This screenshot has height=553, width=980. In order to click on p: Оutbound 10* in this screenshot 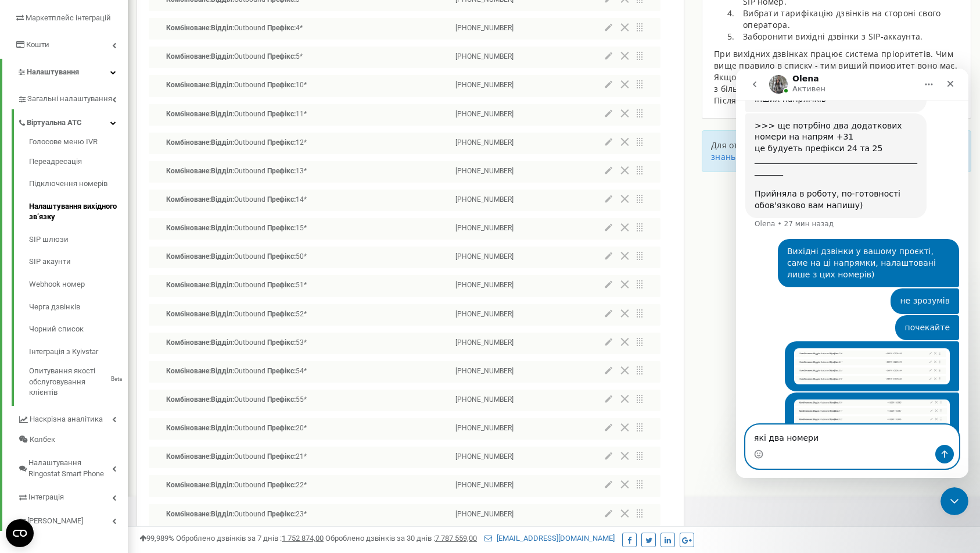, I will do `click(265, 86)`.